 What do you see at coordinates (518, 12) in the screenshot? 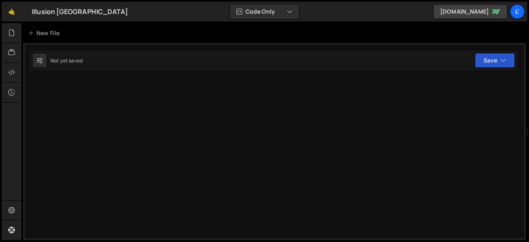
I see `div: L'` at bounding box center [518, 12].